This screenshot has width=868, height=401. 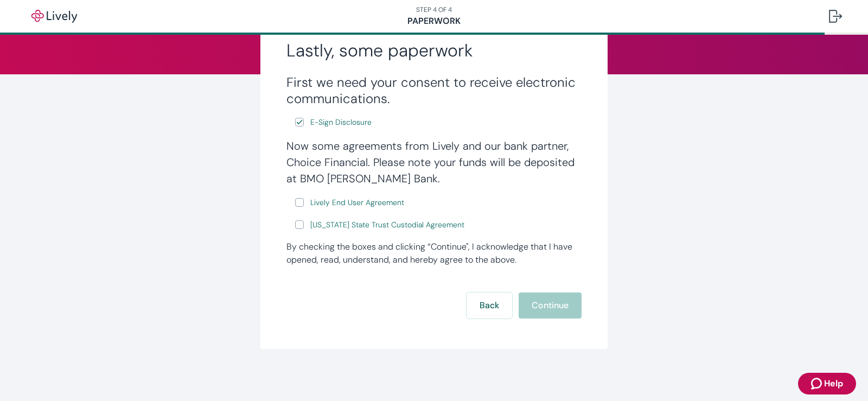 I want to click on h4: Now some agreements from Lively and our bank partner, Choice Financial. Please note your funds wi..., so click(x=434, y=162).